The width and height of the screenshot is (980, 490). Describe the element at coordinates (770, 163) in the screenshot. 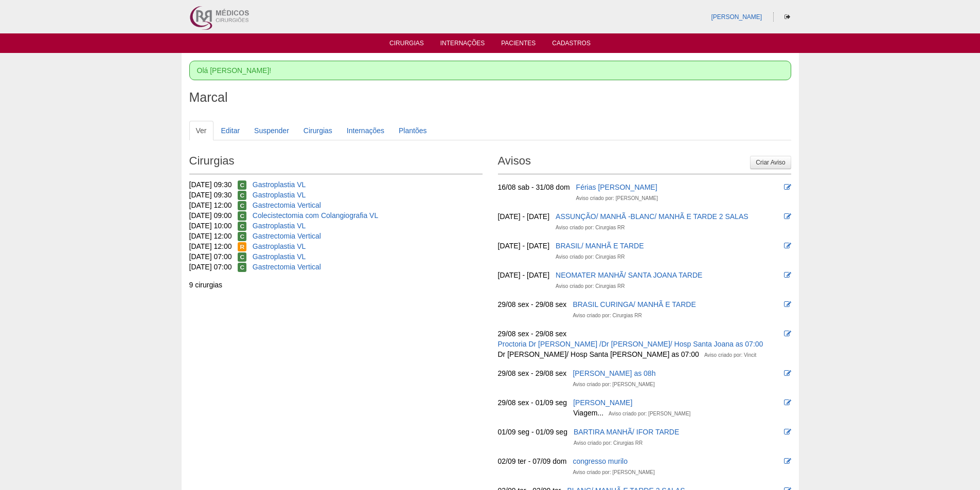

I see `a: Criar Aviso` at that location.